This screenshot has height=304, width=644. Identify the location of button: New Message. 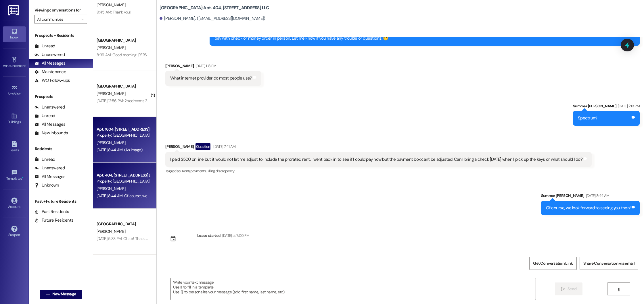
(61, 294).